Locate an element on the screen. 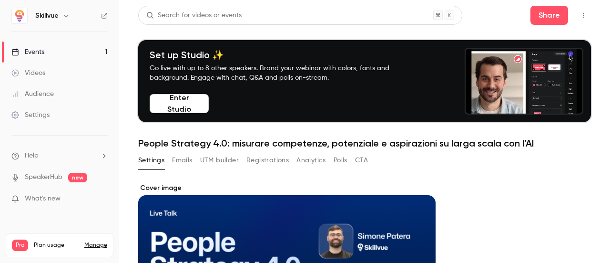 This screenshot has width=610, height=263. div: v 4.0.25 is located at coordinates (37, 19).